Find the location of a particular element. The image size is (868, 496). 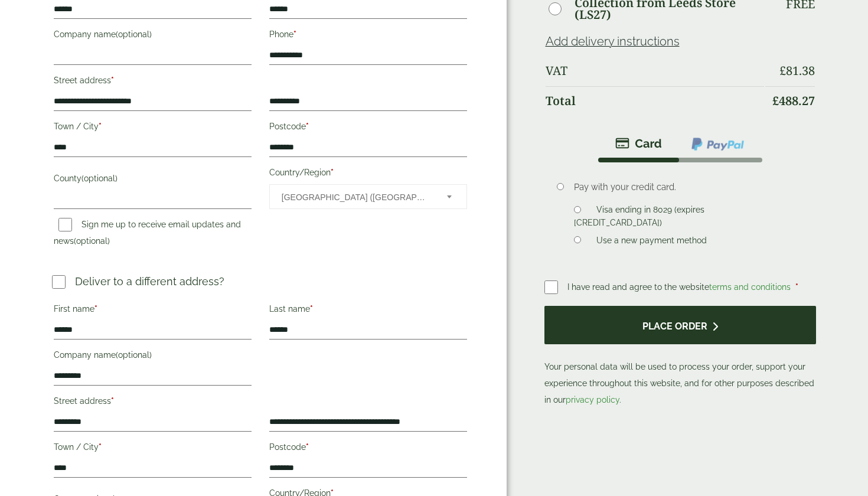

img: stripe.png is located at coordinates (638, 144).